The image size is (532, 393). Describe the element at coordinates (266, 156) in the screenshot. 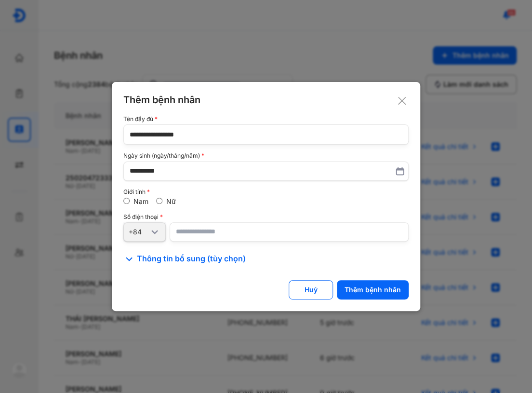

I see `div: Ngày sinh (ngày/tháng/năm)` at that location.